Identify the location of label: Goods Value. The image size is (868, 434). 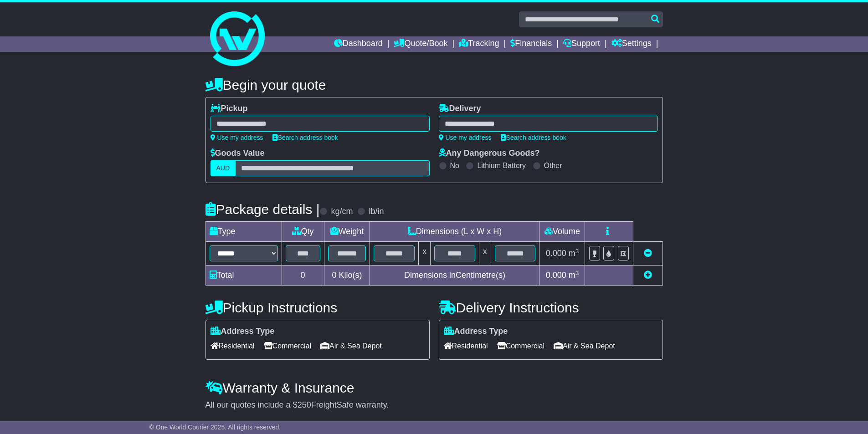
(237, 154).